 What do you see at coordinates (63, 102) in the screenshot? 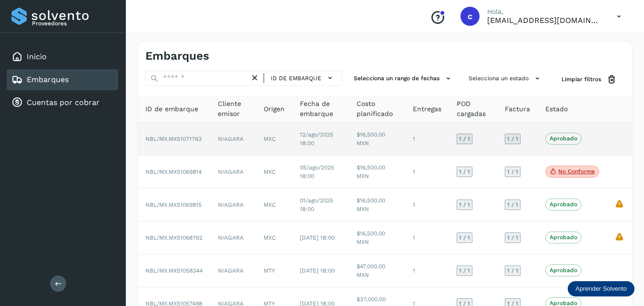
I see `div: Cuentas por cobrar` at bounding box center [63, 102].